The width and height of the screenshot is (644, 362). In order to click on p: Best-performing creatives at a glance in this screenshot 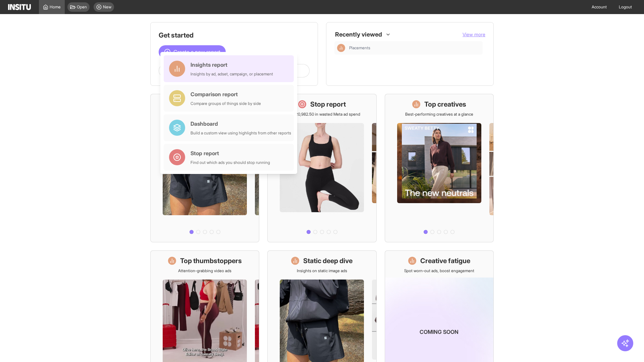, I will do `click(439, 114)`.